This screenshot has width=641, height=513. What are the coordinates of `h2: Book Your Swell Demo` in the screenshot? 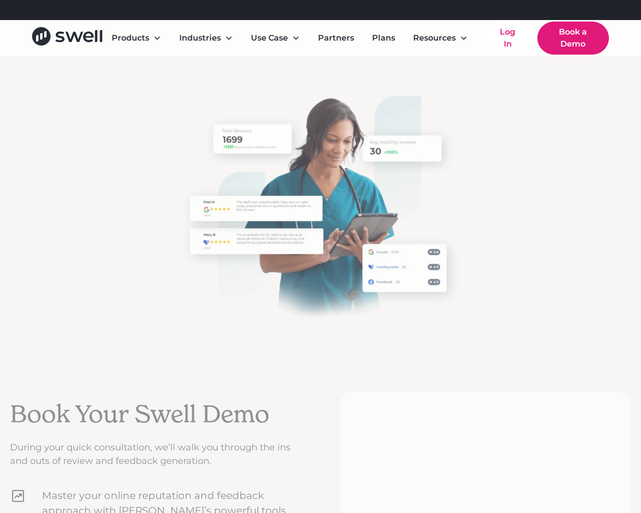 It's located at (155, 414).